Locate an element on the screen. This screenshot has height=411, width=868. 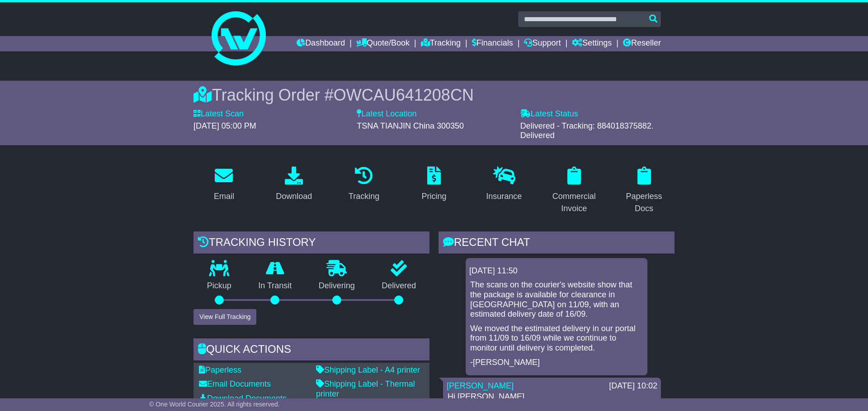
a: Reseller is located at coordinates (642, 44).